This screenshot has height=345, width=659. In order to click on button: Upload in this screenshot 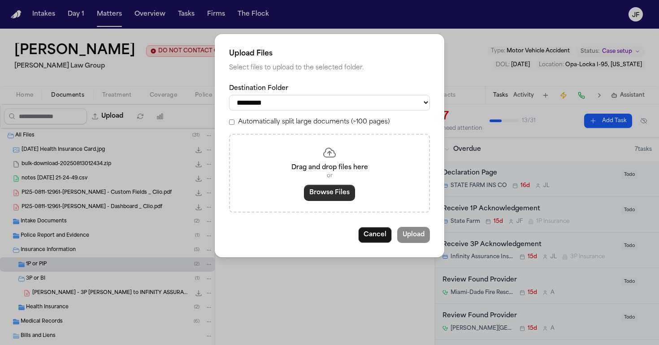, I will do `click(413, 235)`.